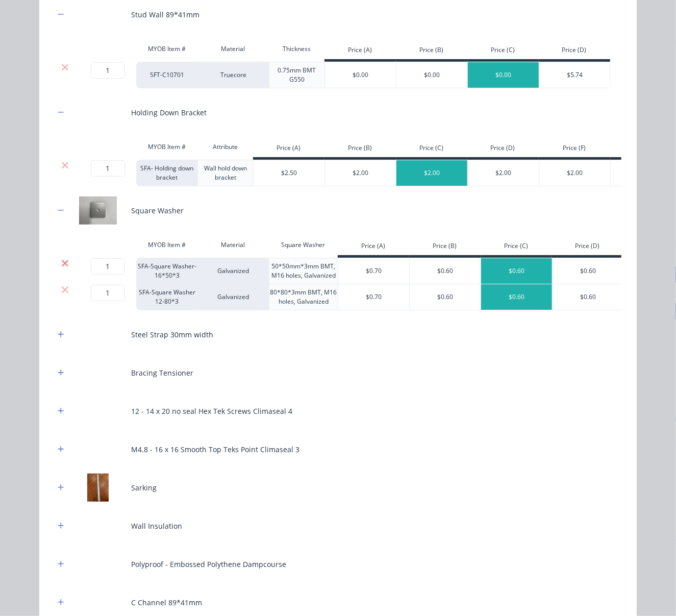 The height and width of the screenshot is (616, 676). What do you see at coordinates (225, 173) in the screenshot?
I see `div: Wall hold down bracket` at bounding box center [225, 173].